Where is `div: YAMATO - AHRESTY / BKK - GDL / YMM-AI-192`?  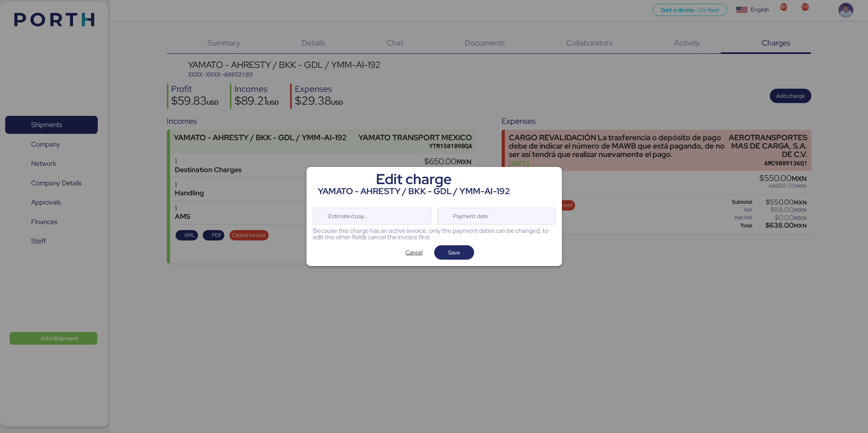 div: YAMATO - AHRESTY / BKK - GDL / YMM-AI-192 is located at coordinates (414, 191).